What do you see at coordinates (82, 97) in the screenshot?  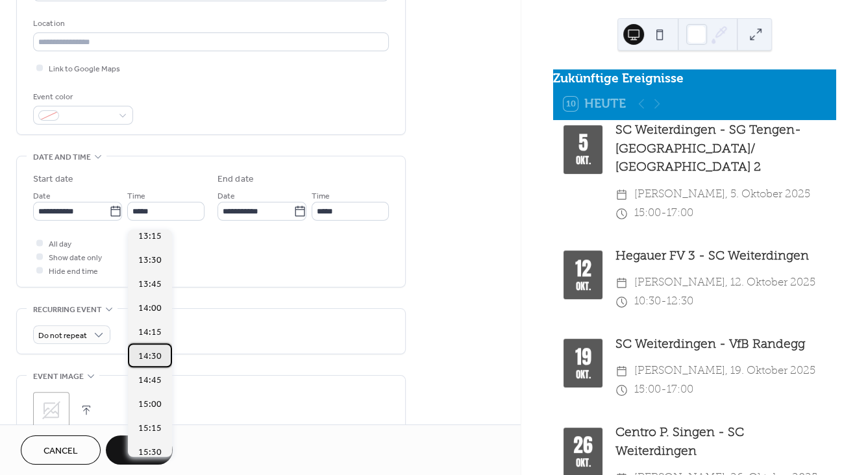 I see `div: Event color` at bounding box center [82, 97].